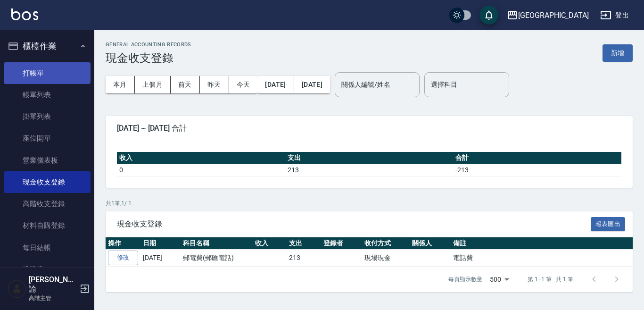  Describe the element at coordinates (160, 244) in the screenshot. I see `th: 日期` at that location.